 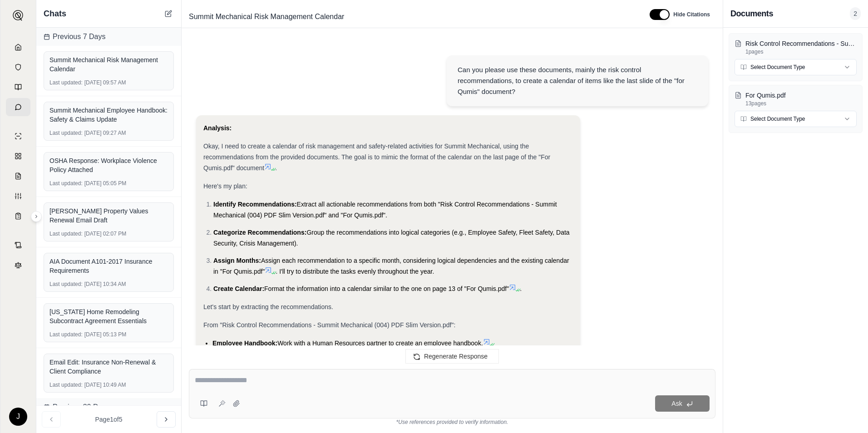 I want to click on span: Assign each recommendation to a specific month, considering logical dependencies and the existing..., so click(x=391, y=266).